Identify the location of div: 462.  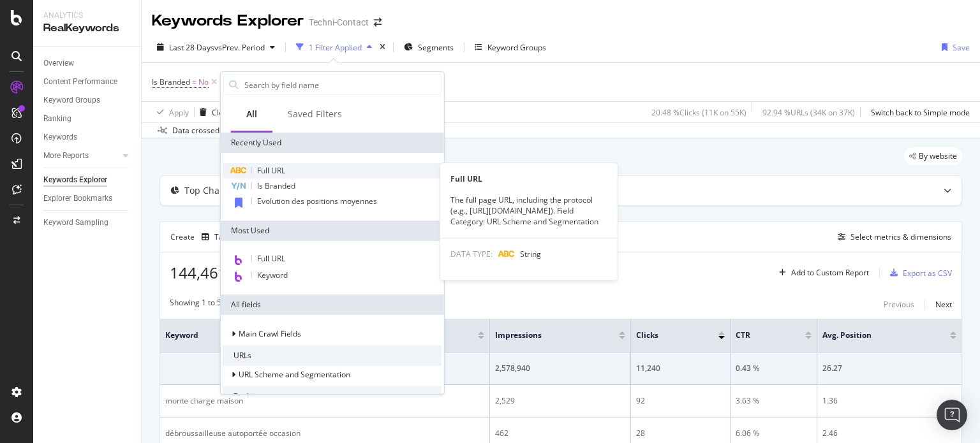
(560, 434).